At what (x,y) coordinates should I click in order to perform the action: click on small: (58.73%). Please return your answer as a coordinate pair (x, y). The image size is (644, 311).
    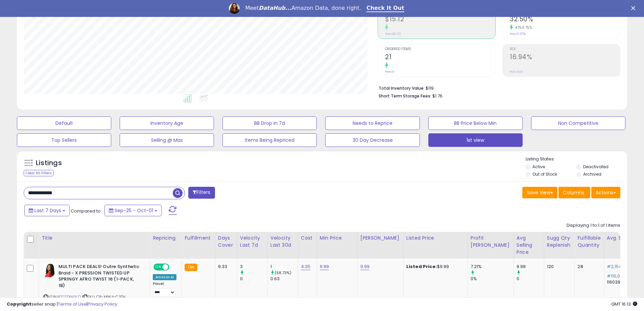
    Looking at the image, I should click on (283, 273).